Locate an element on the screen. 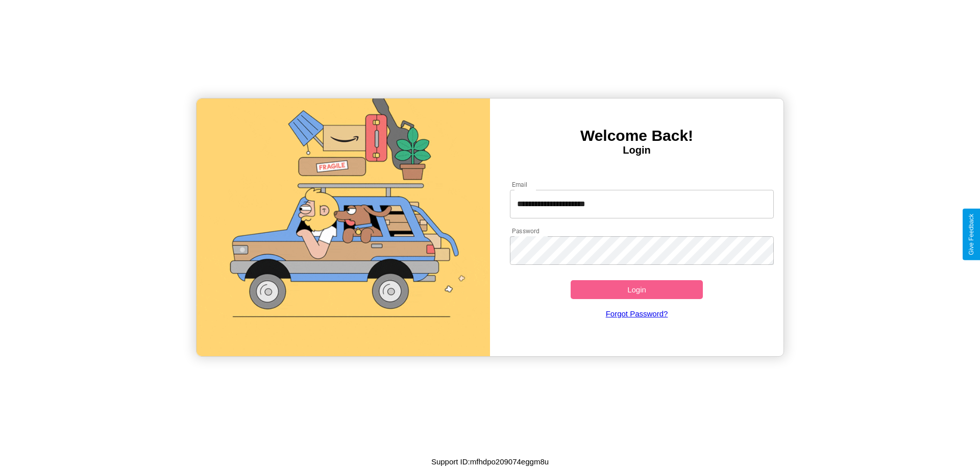 The width and height of the screenshot is (980, 469). label: Email is located at coordinates (520, 185).